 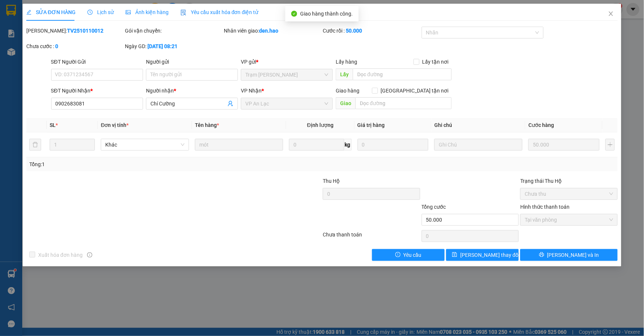 I want to click on span: Giao hàng, so click(x=348, y=91).